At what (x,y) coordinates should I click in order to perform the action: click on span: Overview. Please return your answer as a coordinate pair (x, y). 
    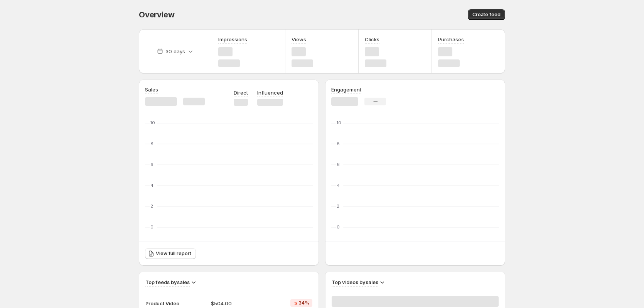
    Looking at the image, I should click on (157, 15).